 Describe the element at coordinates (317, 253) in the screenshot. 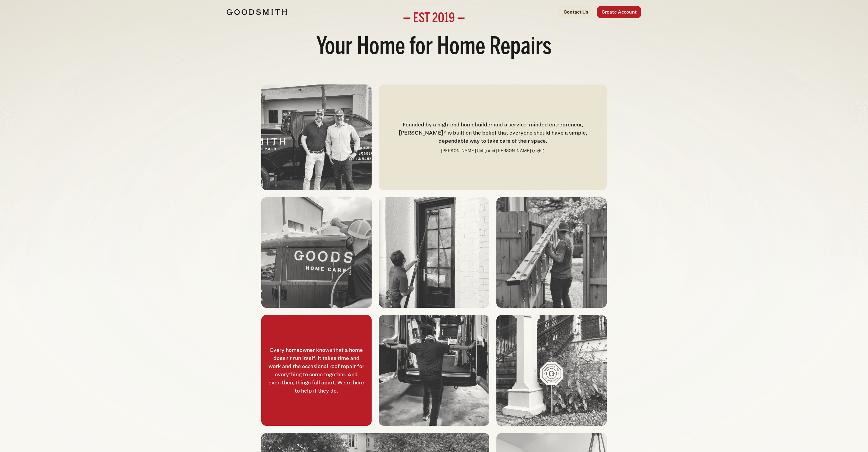

I see `img: Goodsmith technician cleaning van` at that location.